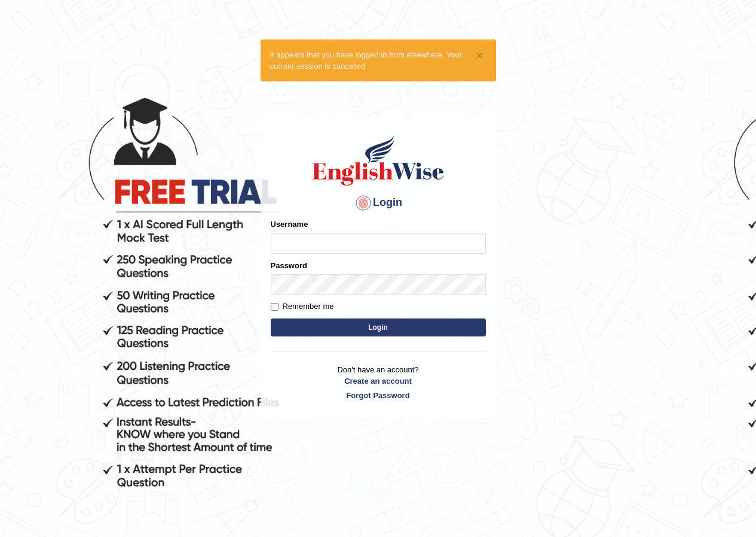 The image size is (756, 537). Describe the element at coordinates (379, 327) in the screenshot. I see `button: Login` at that location.